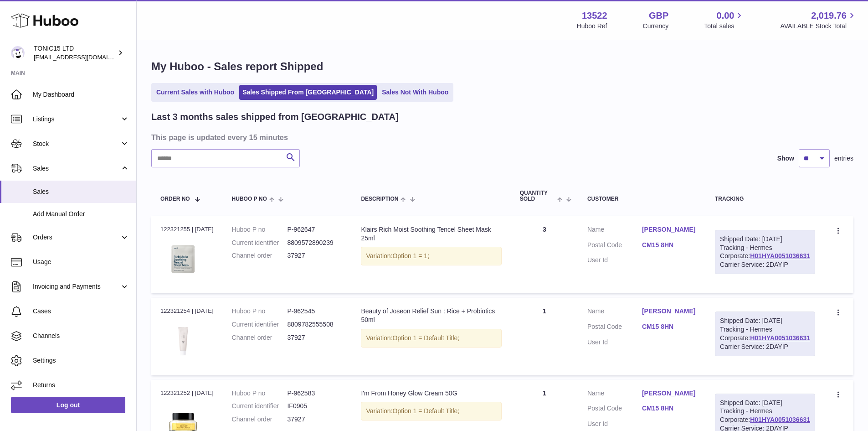 This screenshot has width=868, height=431. I want to click on h3: This page is updated every 15 minutes, so click(501, 137).